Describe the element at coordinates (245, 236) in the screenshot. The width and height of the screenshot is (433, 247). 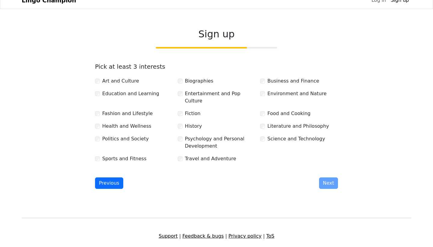
I see `a: Privacy policy` at that location.